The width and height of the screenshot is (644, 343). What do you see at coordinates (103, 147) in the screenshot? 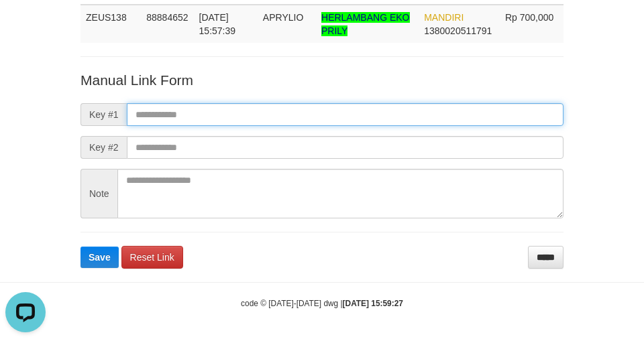
I see `span: Key #2` at bounding box center [103, 147].